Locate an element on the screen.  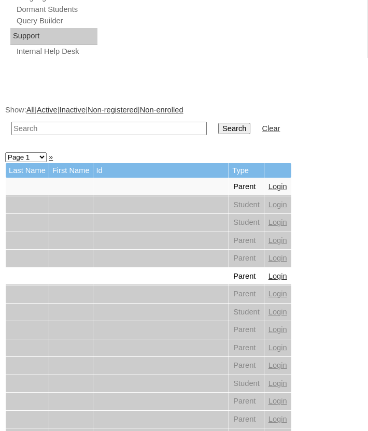
a: Active is located at coordinates (47, 110).